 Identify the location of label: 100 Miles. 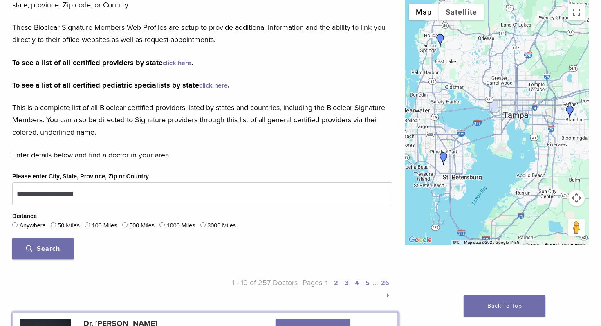
(105, 226).